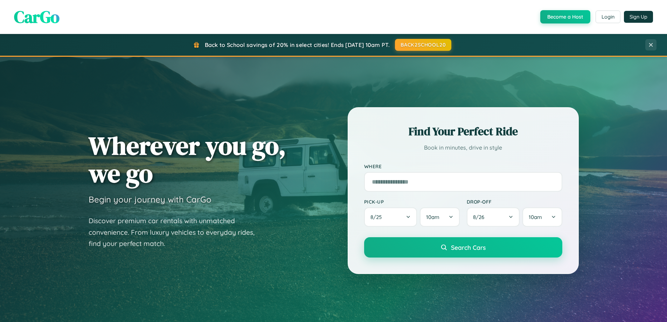  I want to click on span: Search Cars, so click(468, 247).